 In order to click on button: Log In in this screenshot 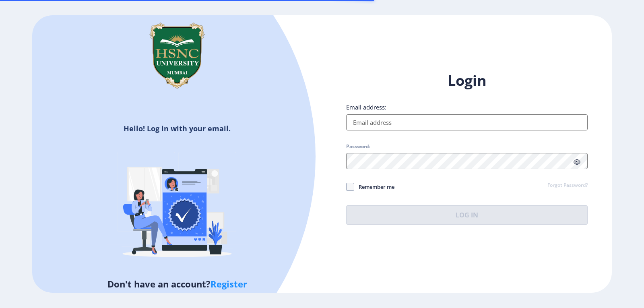, I will do `click(467, 215)`.